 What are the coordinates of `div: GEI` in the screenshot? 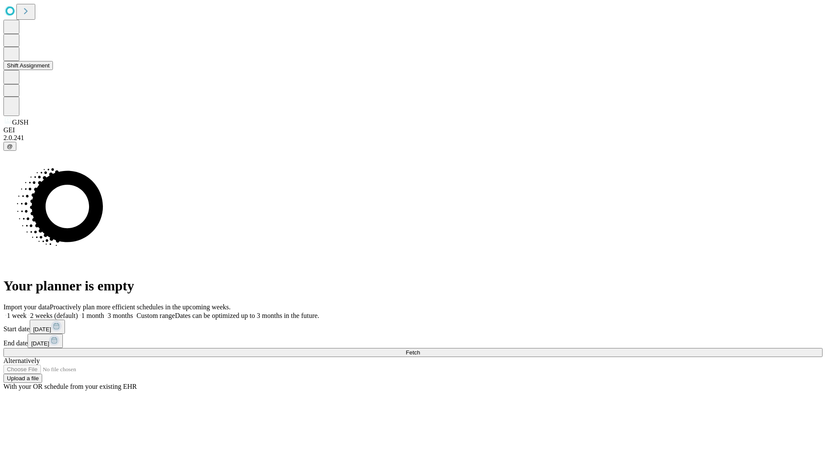 It's located at (413, 130).